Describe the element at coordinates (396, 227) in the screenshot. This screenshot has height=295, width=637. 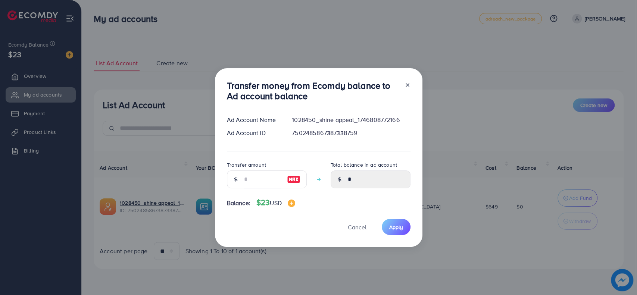
I see `button: Apply` at that location.